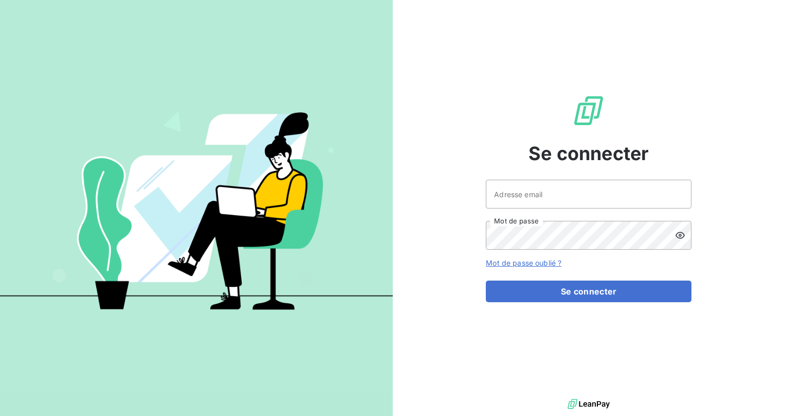  Describe the element at coordinates (589, 111) in the screenshot. I see `img: Logo LeanPay` at that location.